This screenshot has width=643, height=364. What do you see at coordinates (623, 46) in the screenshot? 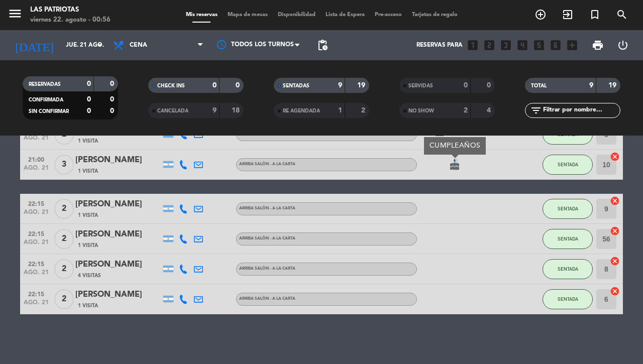
I see `div: LOG OUT` at bounding box center [623, 46].